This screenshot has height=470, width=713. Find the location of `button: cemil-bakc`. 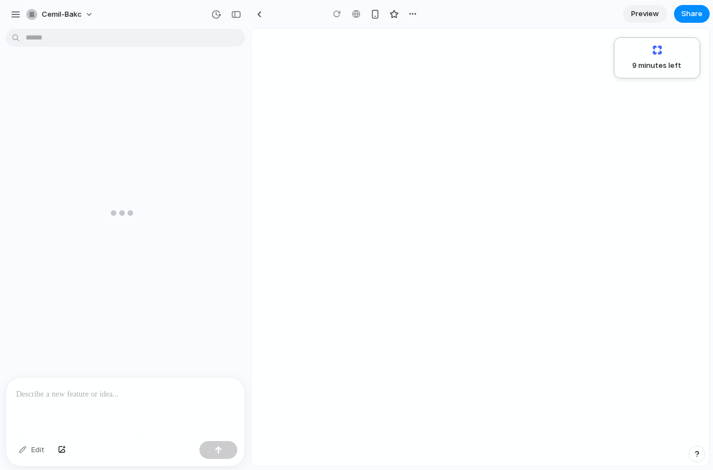

button: cemil-bakc is located at coordinates (60, 14).